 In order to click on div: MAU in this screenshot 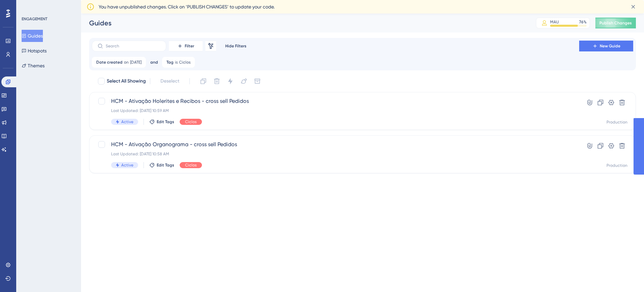, I will do `click(554, 22)`.